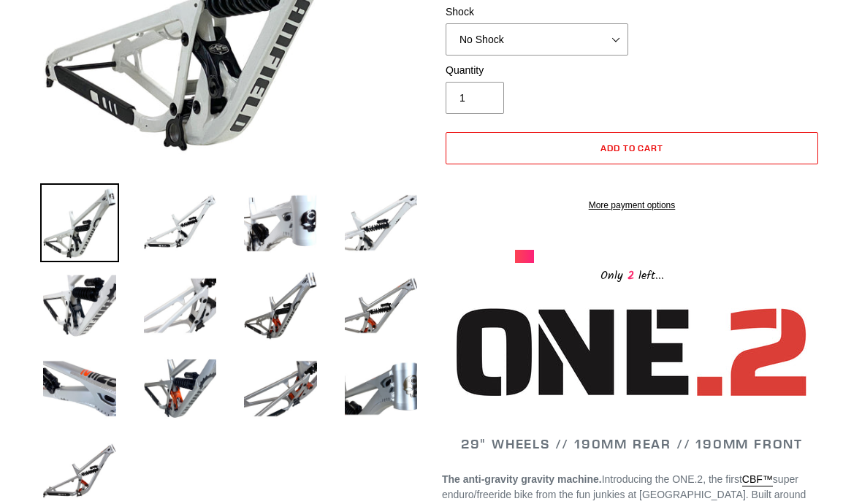 The width and height of the screenshot is (862, 504). I want to click on a: More payment options, so click(632, 205).